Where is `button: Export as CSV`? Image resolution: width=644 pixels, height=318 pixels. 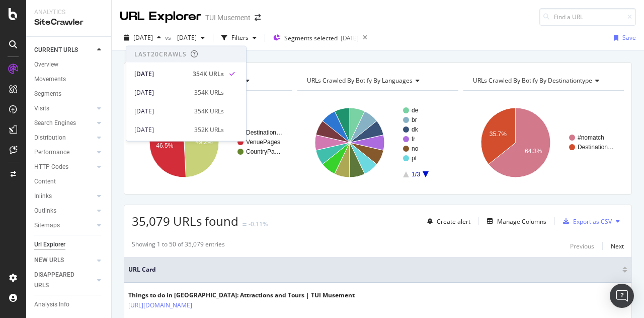 button: Export as CSV is located at coordinates (586, 221).